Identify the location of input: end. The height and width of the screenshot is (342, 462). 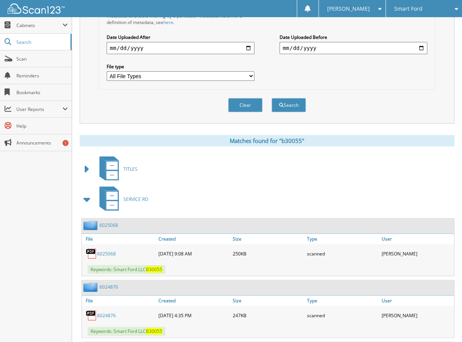
(353, 48).